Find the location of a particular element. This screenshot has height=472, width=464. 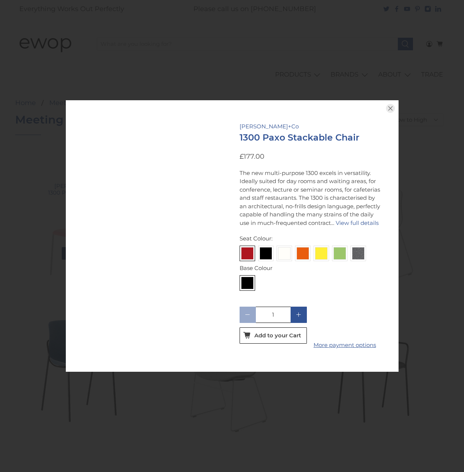

a: More payment options is located at coordinates (345, 345).